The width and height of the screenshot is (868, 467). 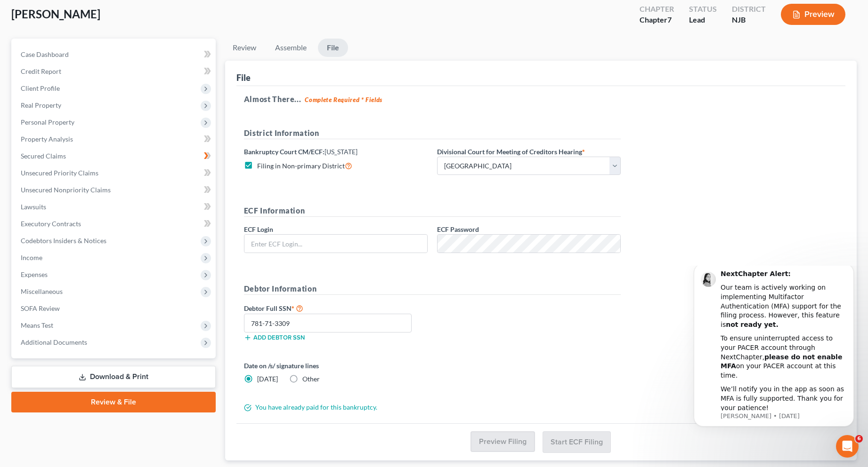 I want to click on div: Our team is actively working on implementing Multifactor Authentication (MFA) support for the fil..., so click(x=104, y=41).